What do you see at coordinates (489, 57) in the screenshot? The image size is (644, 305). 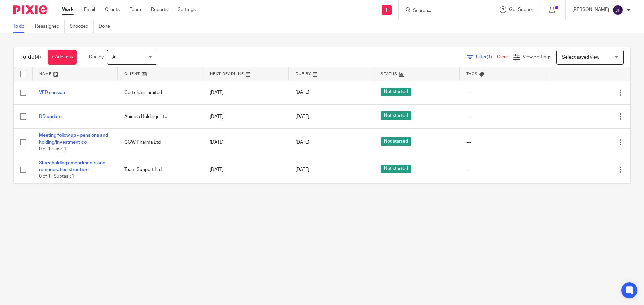 I see `span: (1)` at bounding box center [489, 57].